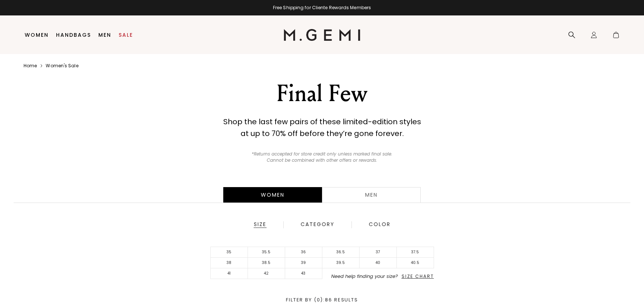  I want to click on div: Men, so click(371, 195).